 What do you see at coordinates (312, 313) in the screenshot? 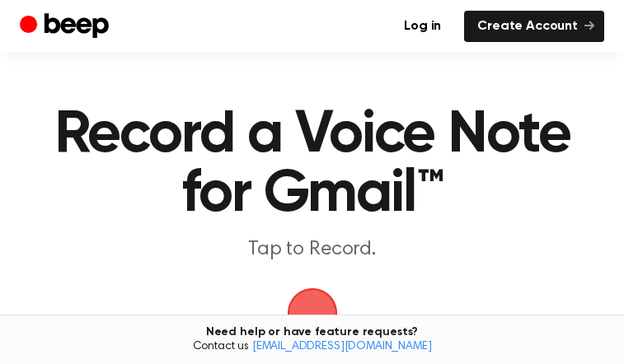
I see `img: Beep Logo` at bounding box center [312, 313].